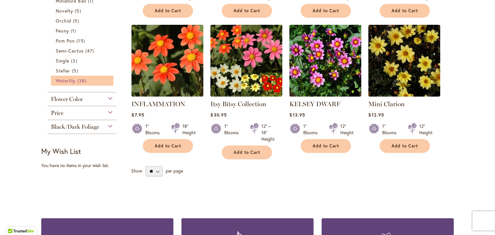  What do you see at coordinates (81, 41) in the screenshot?
I see `span: 15` at bounding box center [81, 41].